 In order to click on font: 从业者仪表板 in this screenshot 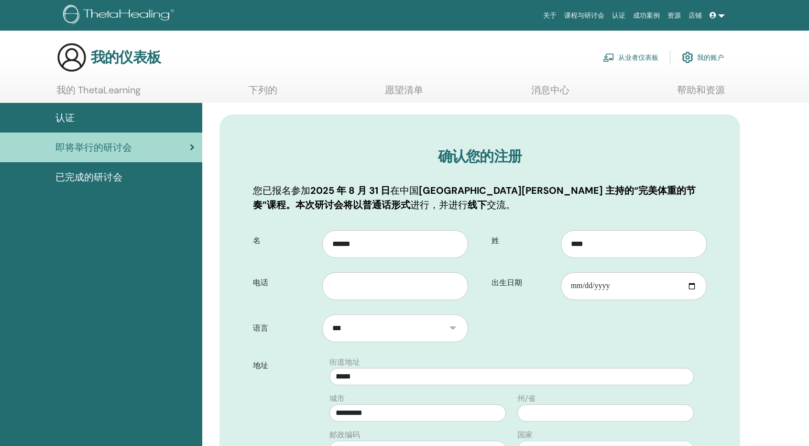, I will do `click(639, 58)`.